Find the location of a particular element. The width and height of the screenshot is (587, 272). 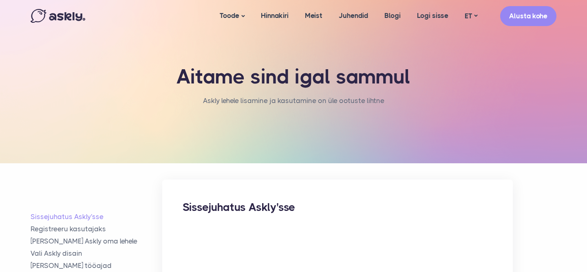

a: Registreeru kasutajaks is located at coordinates (96, 229).